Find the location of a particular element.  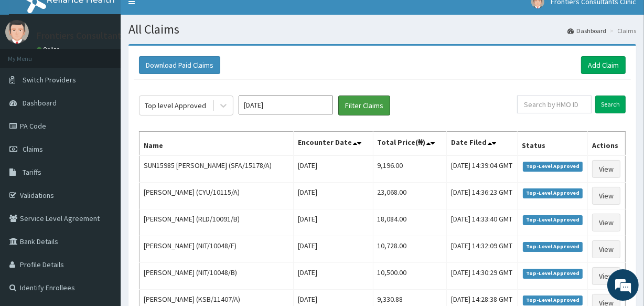

a: Add Claim is located at coordinates (603, 65).